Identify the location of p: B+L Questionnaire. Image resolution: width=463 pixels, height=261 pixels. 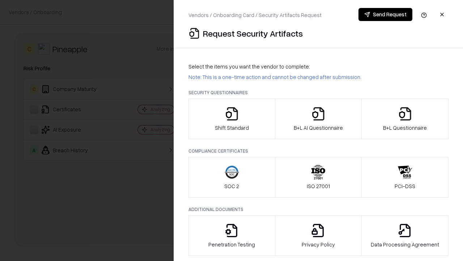
(405, 127).